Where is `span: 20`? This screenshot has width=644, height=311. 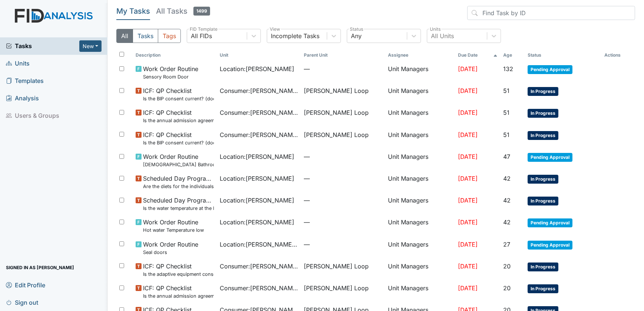
span: 20 is located at coordinates (507, 266).